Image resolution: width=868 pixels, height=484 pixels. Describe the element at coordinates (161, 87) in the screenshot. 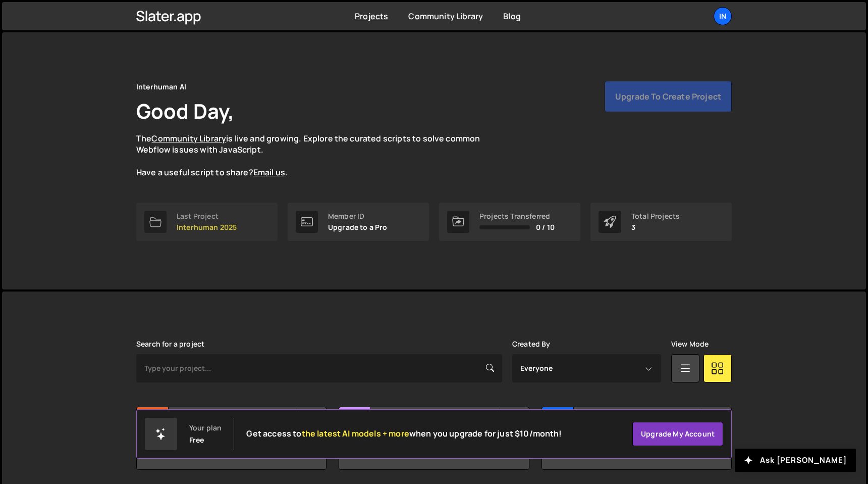

I see `div: Interhuman AI` at that location.